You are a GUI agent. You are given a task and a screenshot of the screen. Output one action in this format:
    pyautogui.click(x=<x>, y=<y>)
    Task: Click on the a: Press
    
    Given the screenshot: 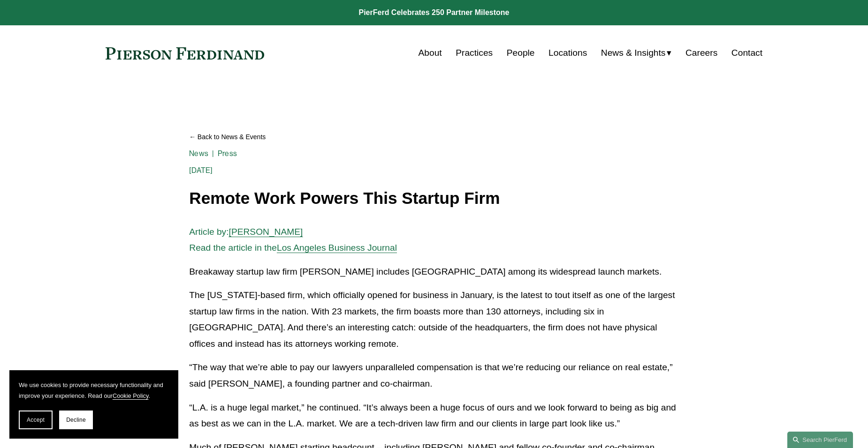 What is the action you would take?
    pyautogui.click(x=227, y=153)
    